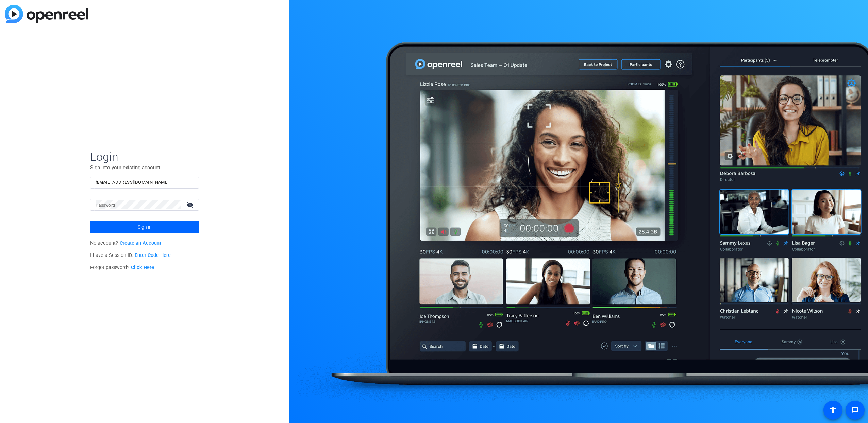 This screenshot has height=423, width=868. Describe the element at coordinates (105, 205) in the screenshot. I see `mat-label: Password` at that location.